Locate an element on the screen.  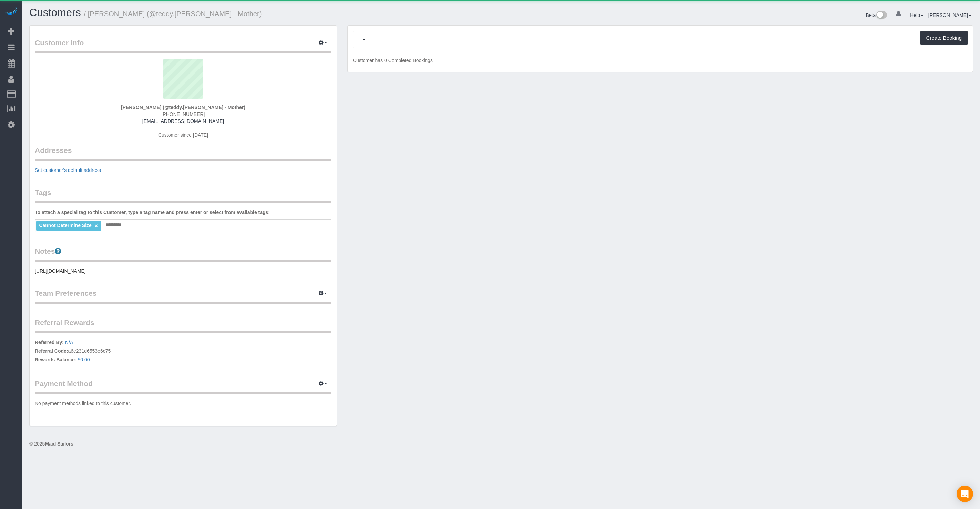
img: New interface is located at coordinates (881, 16).